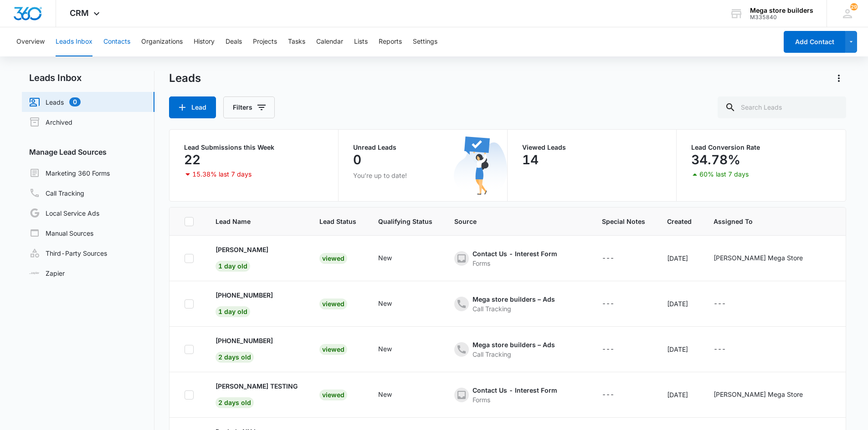 The image size is (868, 430). Describe the element at coordinates (192, 160) in the screenshot. I see `p: 22` at that location.